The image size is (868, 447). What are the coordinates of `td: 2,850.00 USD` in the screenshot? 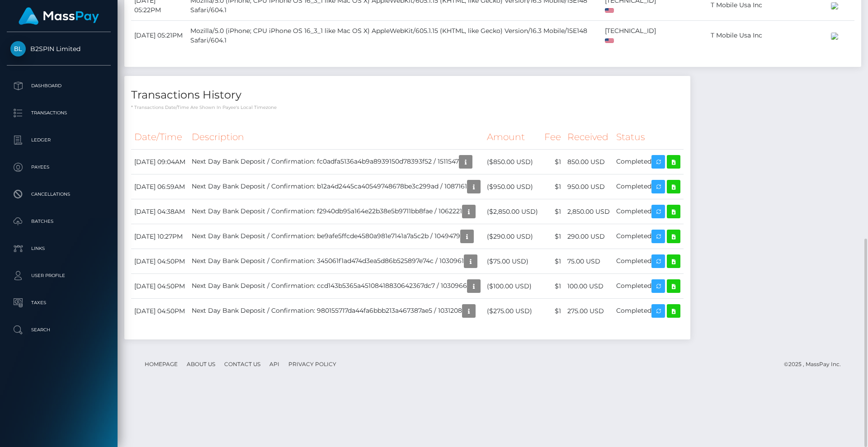 It's located at (588, 211).